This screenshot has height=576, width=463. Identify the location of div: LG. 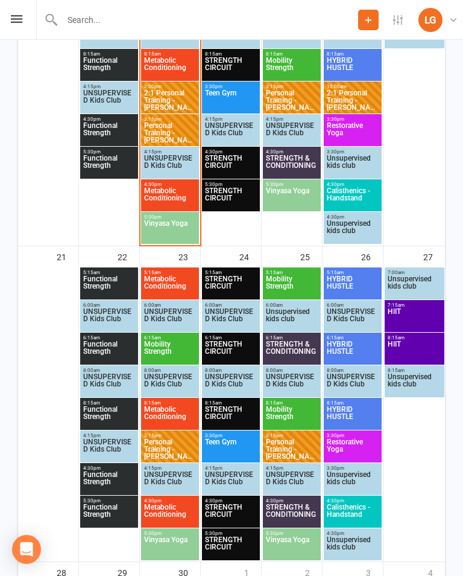
(431, 20).